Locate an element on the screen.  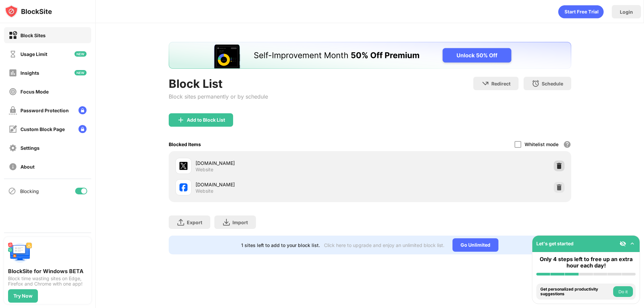
div: Click here to upgrade and enjoy an unlimited block list. is located at coordinates (384, 245).